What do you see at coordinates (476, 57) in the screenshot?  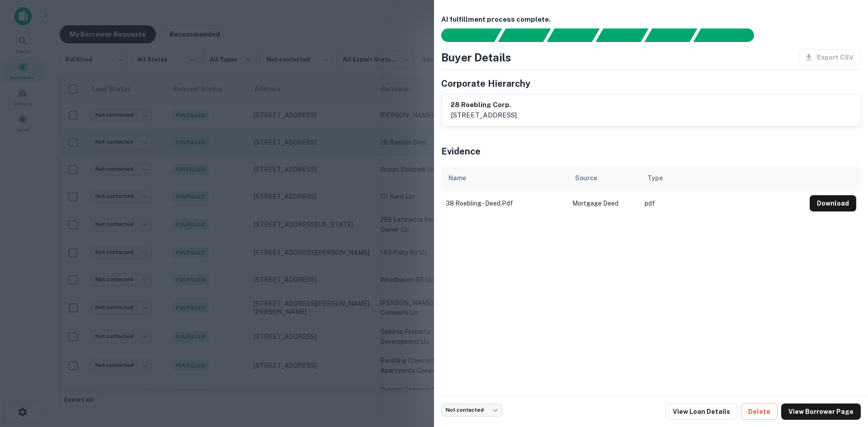 I see `h4: Buyer Details` at bounding box center [476, 57].